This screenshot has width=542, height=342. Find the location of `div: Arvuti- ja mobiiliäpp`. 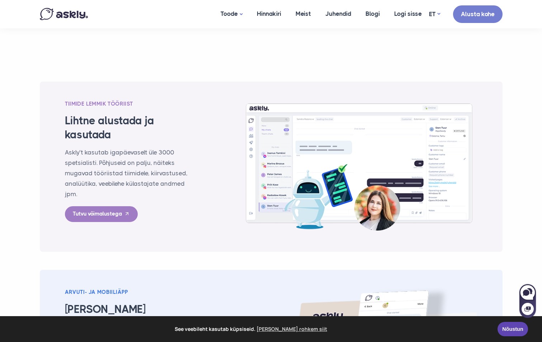

div: Arvuti- ja mobiiliäpp is located at coordinates (130, 292).